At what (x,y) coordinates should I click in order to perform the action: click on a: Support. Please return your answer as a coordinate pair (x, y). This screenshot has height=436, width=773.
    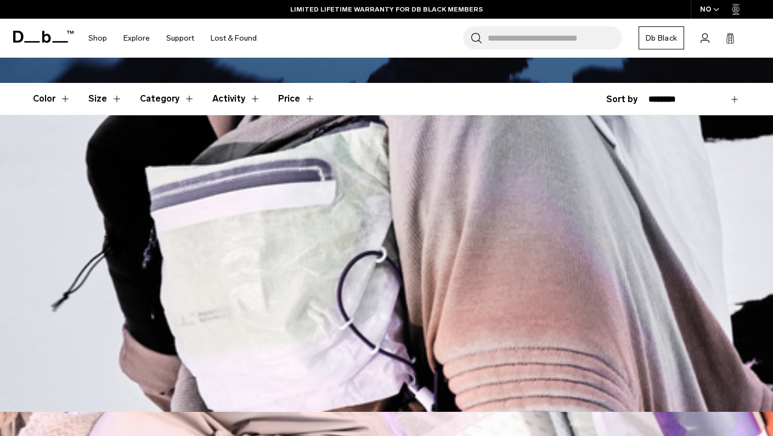
    Looking at the image, I should click on (180, 38).